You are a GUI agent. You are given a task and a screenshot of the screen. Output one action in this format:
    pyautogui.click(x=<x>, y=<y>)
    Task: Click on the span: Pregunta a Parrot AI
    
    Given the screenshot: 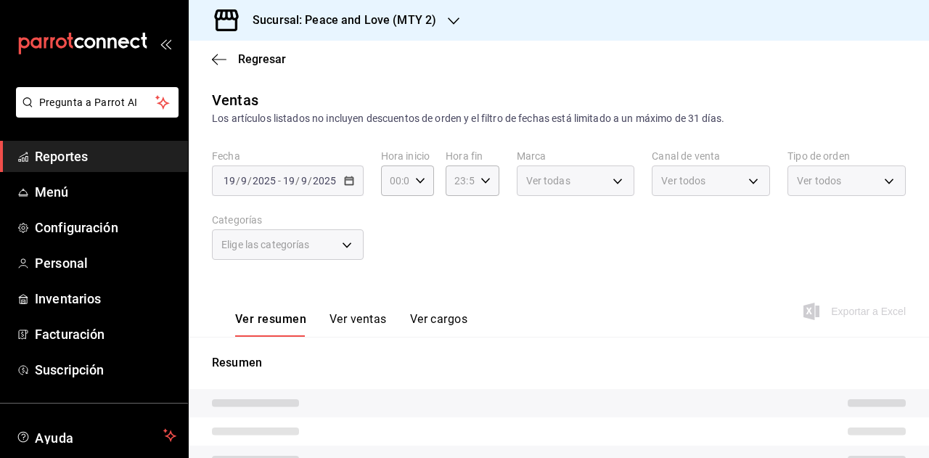 What is the action you would take?
    pyautogui.click(x=97, y=102)
    